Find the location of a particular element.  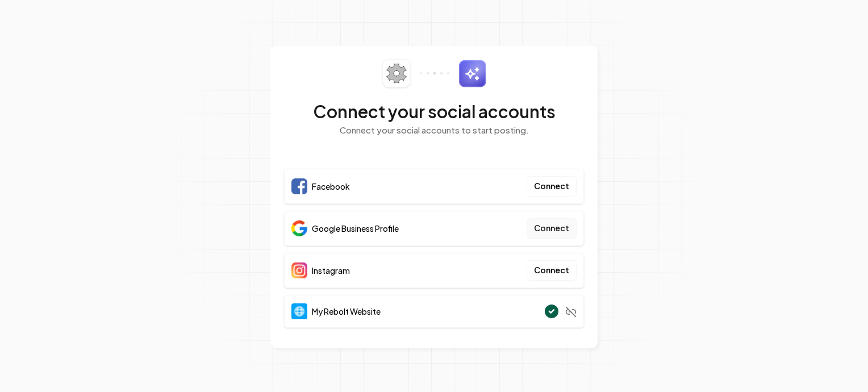

img: Google is located at coordinates (300, 228).